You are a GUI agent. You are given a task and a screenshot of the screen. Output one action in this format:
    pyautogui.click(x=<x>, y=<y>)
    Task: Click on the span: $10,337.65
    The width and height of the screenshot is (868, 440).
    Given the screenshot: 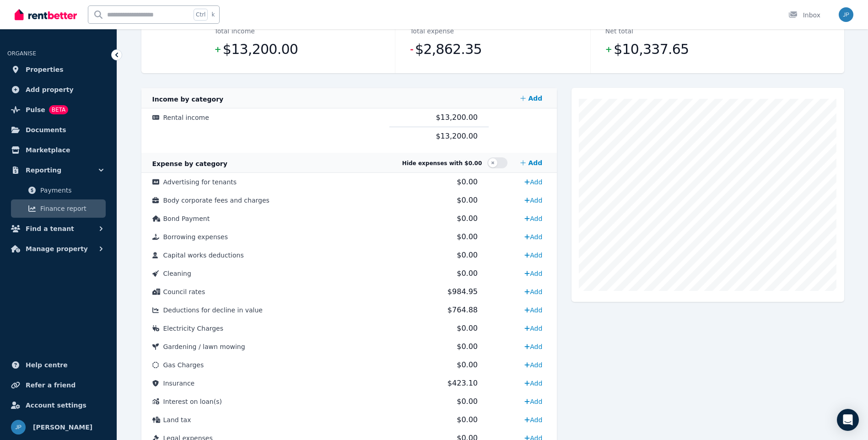 What is the action you would take?
    pyautogui.click(x=651, y=50)
    